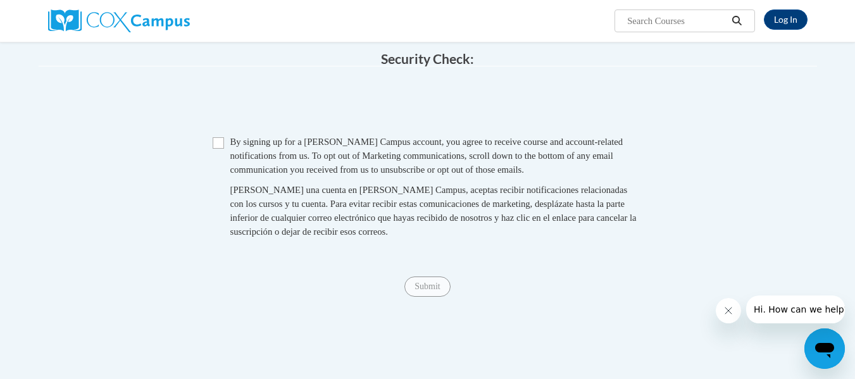 Image resolution: width=855 pixels, height=379 pixels. I want to click on input: Submit, so click(427, 287).